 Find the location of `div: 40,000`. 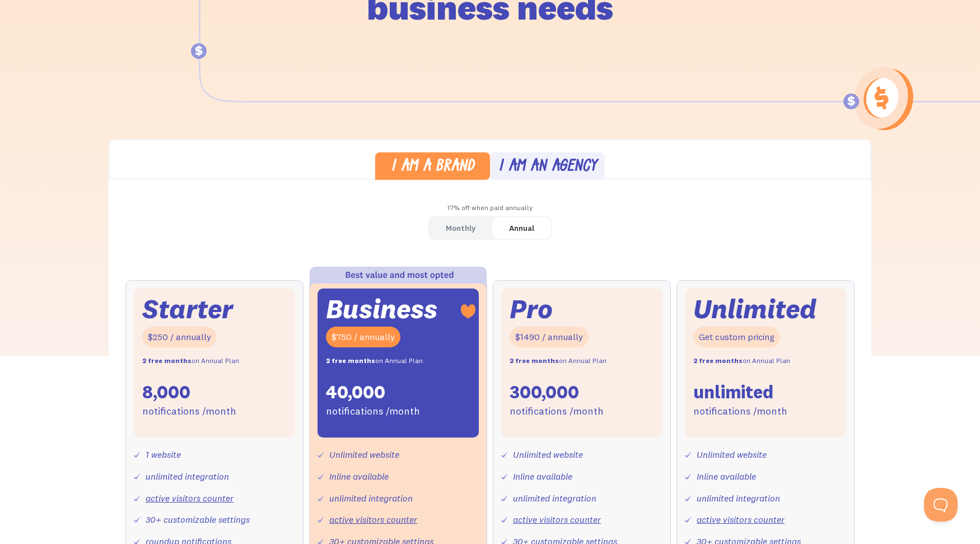

div: 40,000 is located at coordinates (356, 392).